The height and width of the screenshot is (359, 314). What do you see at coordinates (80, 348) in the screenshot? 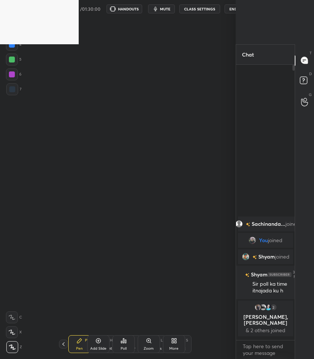
I see `div: Pen` at bounding box center [80, 348].